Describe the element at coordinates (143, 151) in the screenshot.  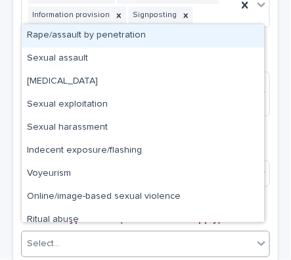
I see `div: Indecent exposure/flashing` at that location.